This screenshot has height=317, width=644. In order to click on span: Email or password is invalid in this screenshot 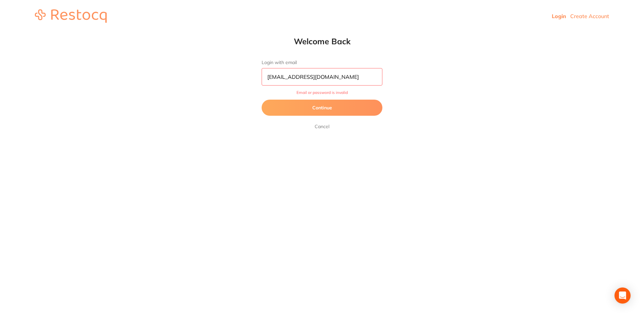, I will do `click(322, 93)`.